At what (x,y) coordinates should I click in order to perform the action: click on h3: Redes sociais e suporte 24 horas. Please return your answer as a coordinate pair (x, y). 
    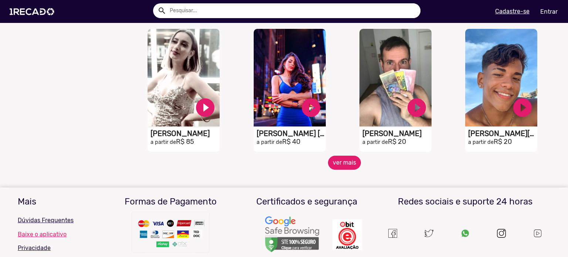
    Looking at the image, I should click on (465, 201).